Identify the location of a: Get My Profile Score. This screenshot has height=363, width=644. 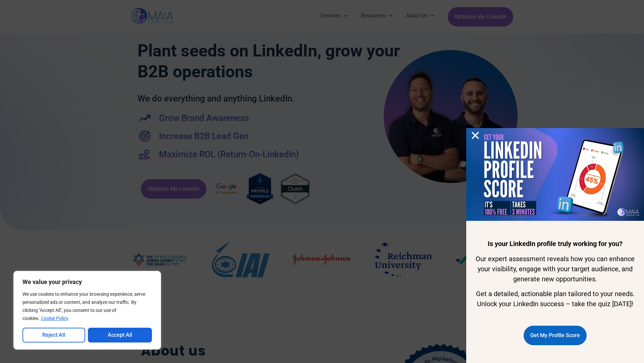
(555, 336).